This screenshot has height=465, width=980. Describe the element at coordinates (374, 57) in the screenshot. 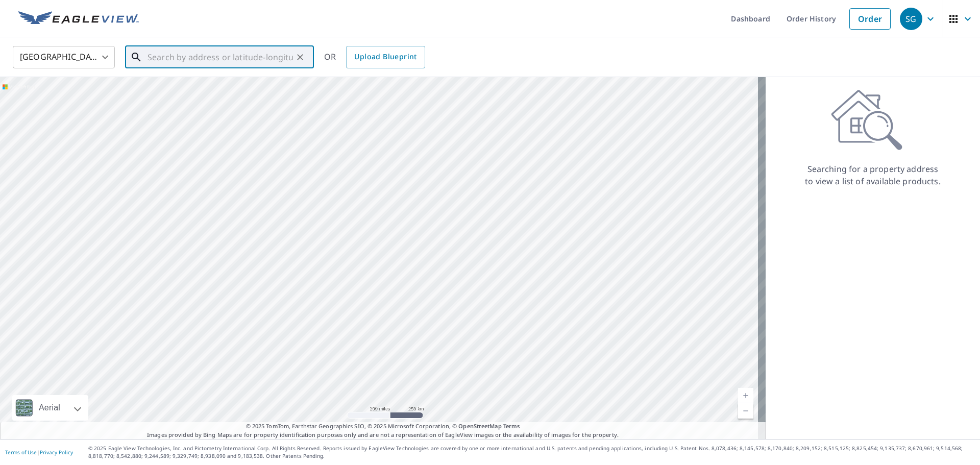

I see `div: OR` at that location.